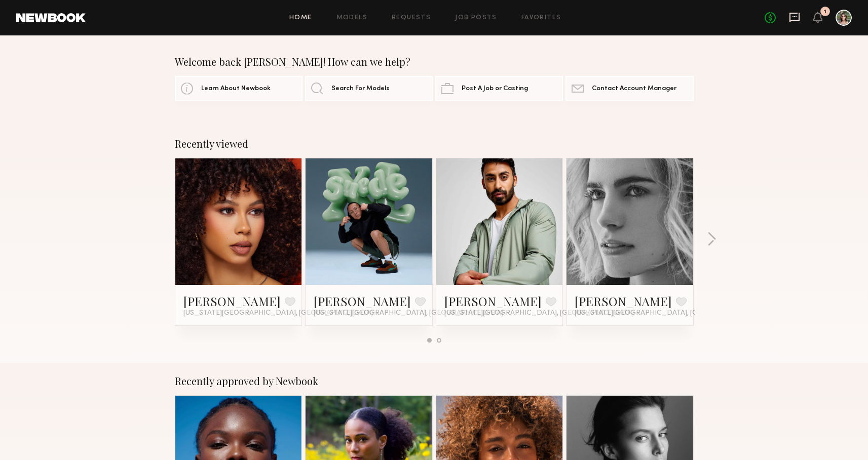 The image size is (868, 460). I want to click on div: Recently approved by Newbook, so click(434, 381).